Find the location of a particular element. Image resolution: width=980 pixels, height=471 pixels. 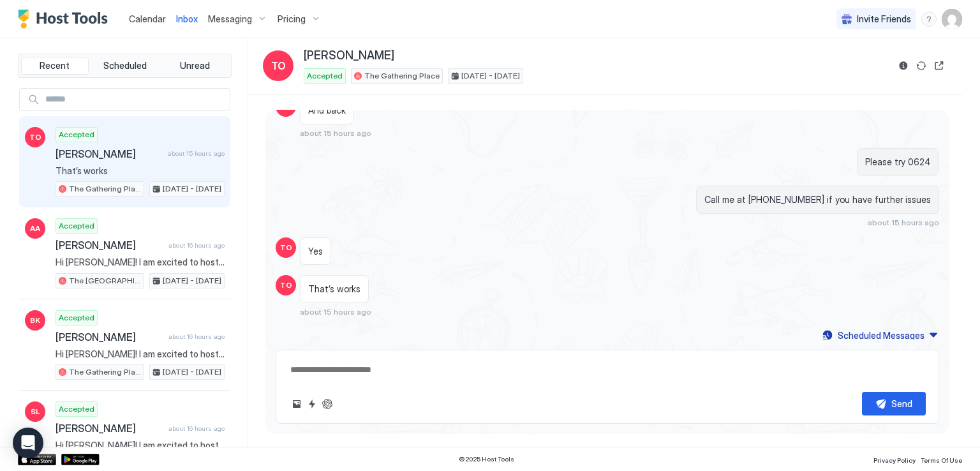

span: Terms Of Use is located at coordinates (942, 460).